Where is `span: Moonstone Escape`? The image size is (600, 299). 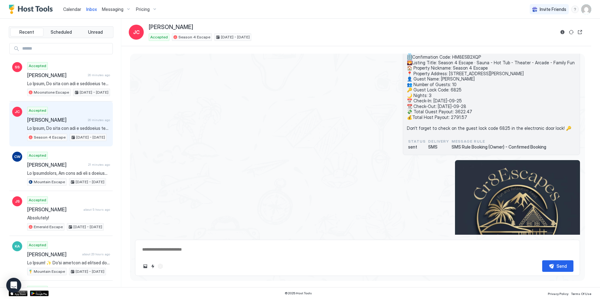
span: Moonstone Escape is located at coordinates (51, 93).